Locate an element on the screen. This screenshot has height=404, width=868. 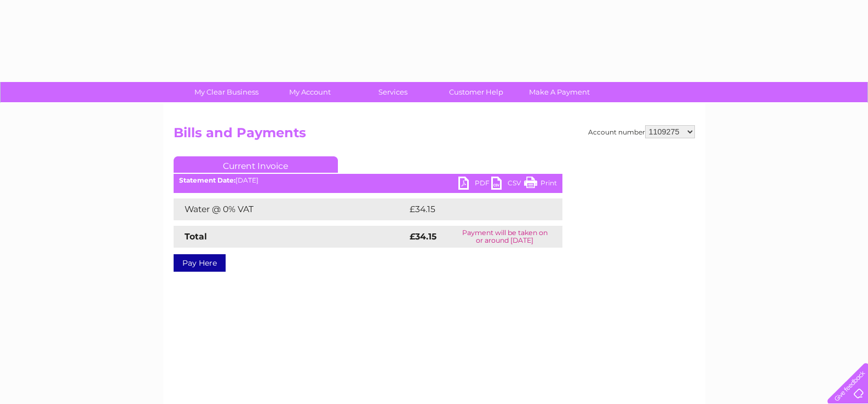
td: £34.15 is located at coordinates (473, 210).